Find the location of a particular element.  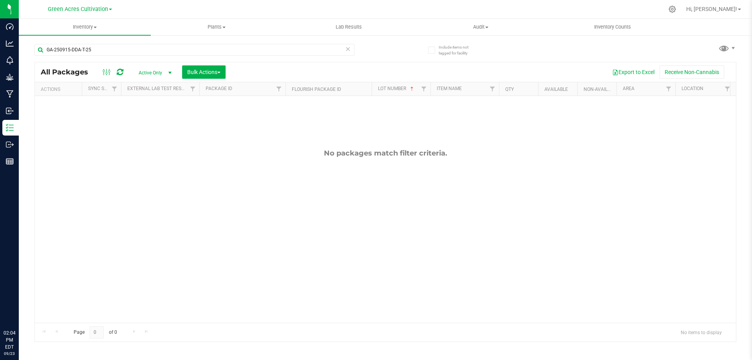

p: 09/23 is located at coordinates (9, 353).